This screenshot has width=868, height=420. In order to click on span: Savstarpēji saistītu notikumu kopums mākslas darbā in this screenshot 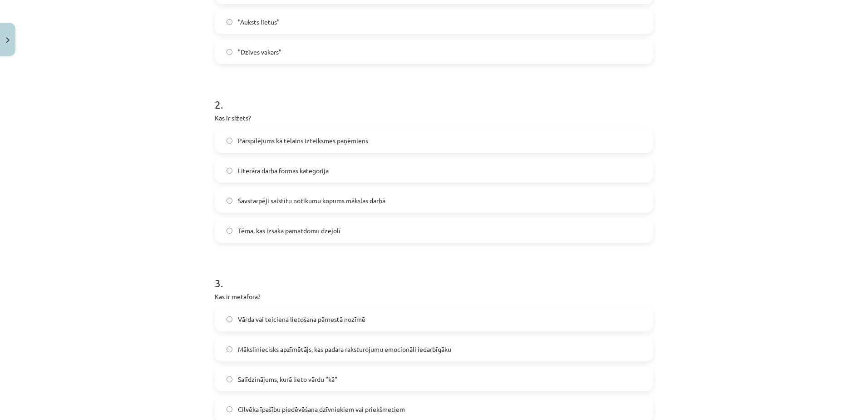, I will do `click(311, 200)`.